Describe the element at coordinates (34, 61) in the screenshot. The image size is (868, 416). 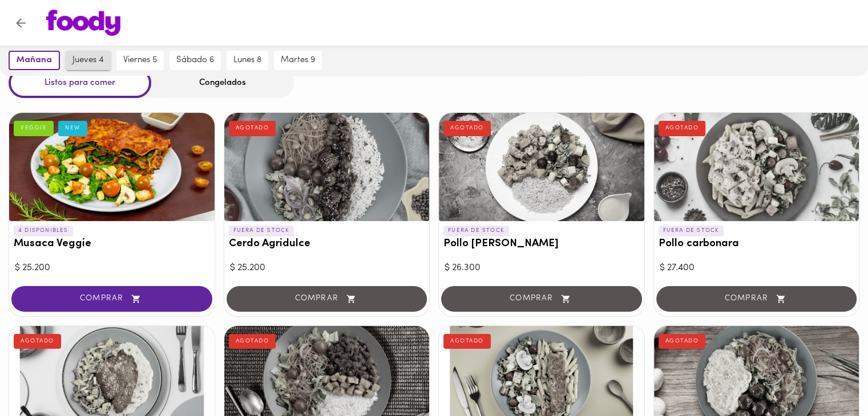
I see `span: mañana` at that location.